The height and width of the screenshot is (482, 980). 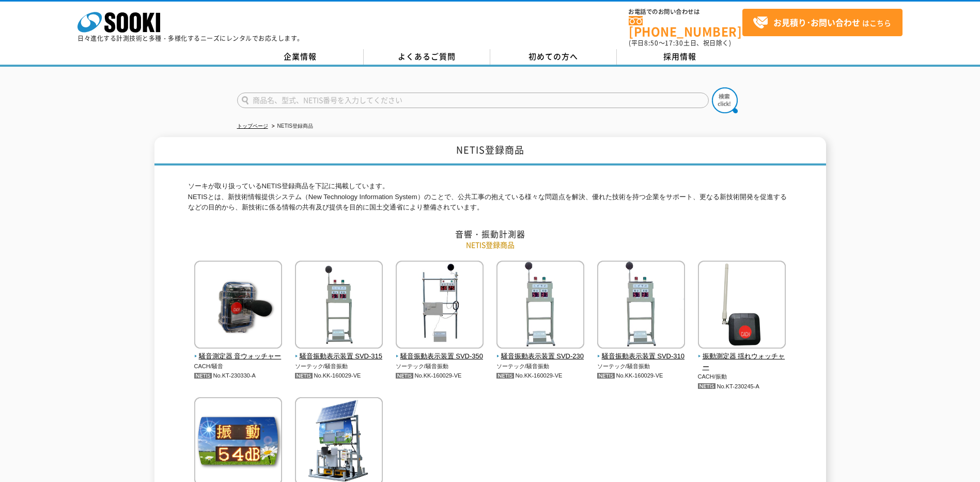 I want to click on span: 8:50, so click(x=652, y=43).